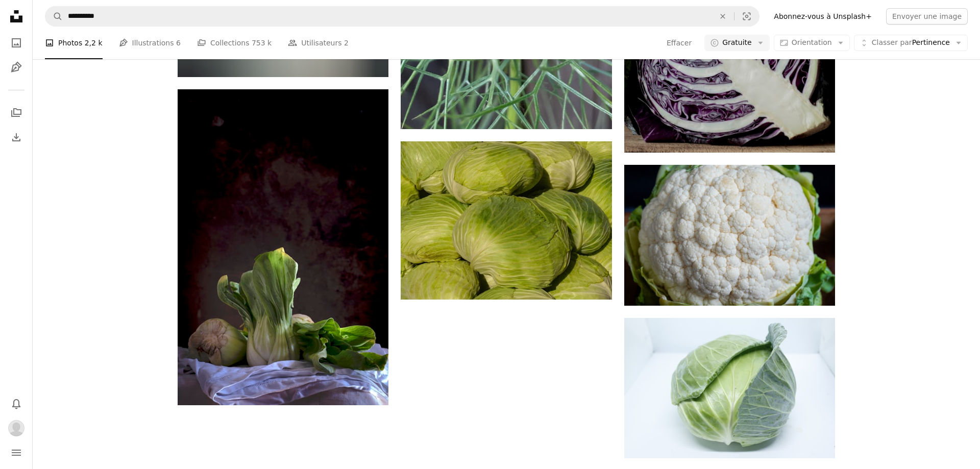 This screenshot has height=469, width=980. Describe the element at coordinates (16, 17) in the screenshot. I see `a: Accueil — Unsplash` at that location.